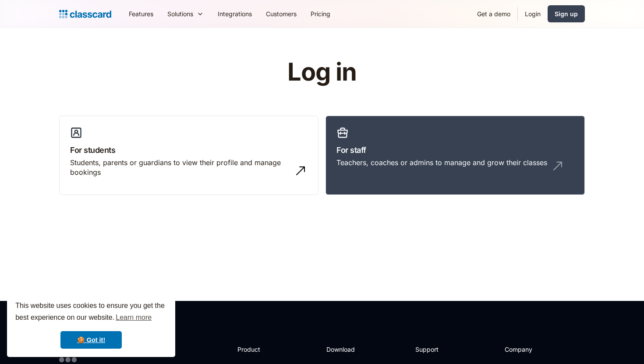 This screenshot has height=364, width=644. Describe the element at coordinates (189, 150) in the screenshot. I see `h3: For students` at that location.